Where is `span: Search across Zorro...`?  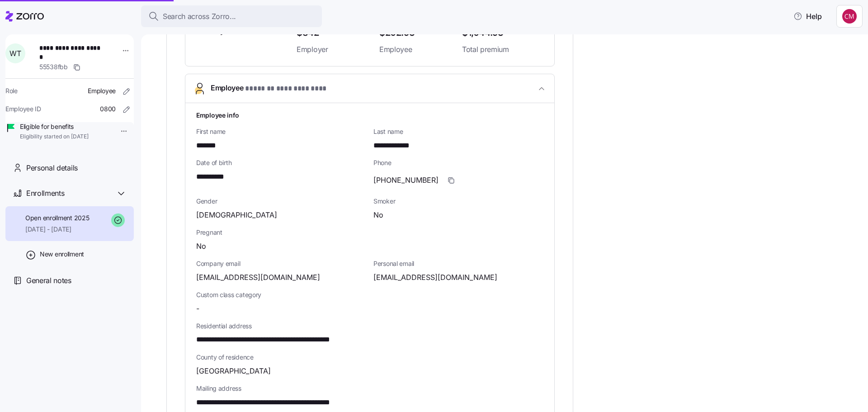
span: Search across Zorro... is located at coordinates (199, 16).